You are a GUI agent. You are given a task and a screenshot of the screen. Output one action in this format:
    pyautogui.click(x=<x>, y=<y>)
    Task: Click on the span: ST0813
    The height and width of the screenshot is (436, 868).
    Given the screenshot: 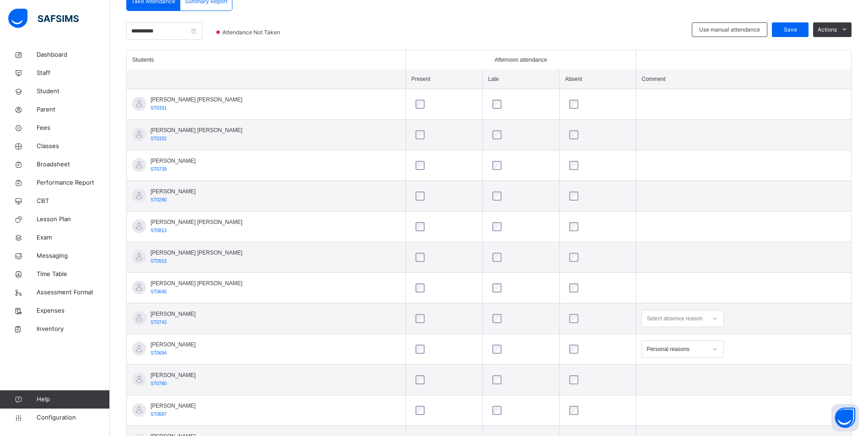 What is the action you would take?
    pyautogui.click(x=158, y=231)
    